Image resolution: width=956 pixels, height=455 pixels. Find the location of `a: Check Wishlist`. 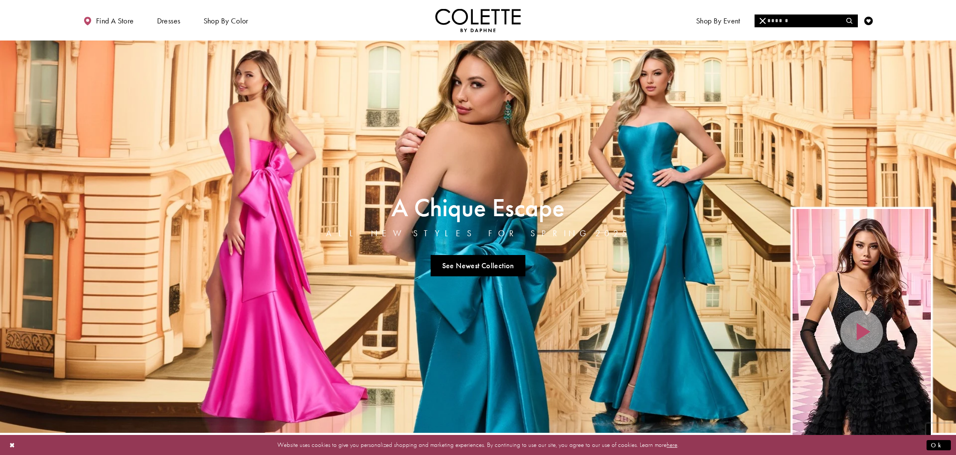

a: Check Wishlist is located at coordinates (869, 20).